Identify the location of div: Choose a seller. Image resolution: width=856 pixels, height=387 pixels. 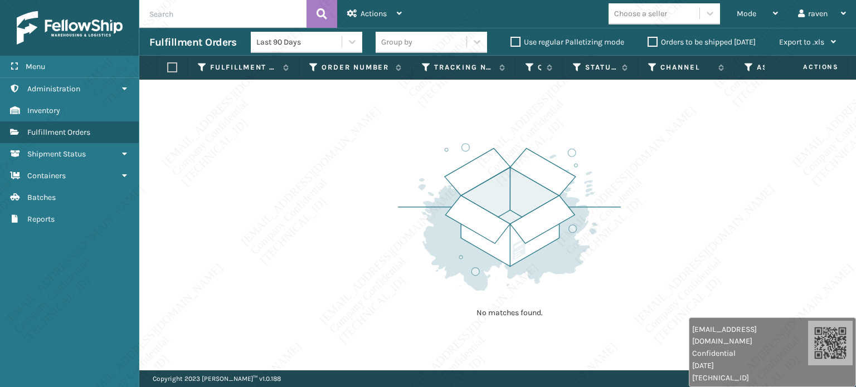
(640, 13).